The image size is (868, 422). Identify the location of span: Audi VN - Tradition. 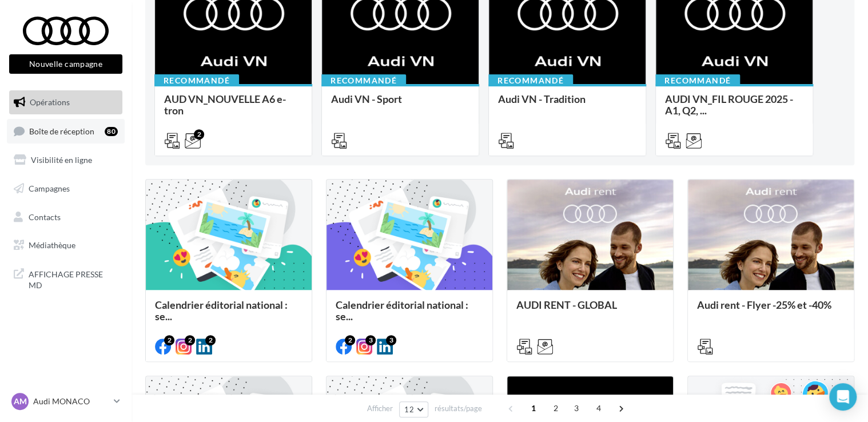
(541, 99).